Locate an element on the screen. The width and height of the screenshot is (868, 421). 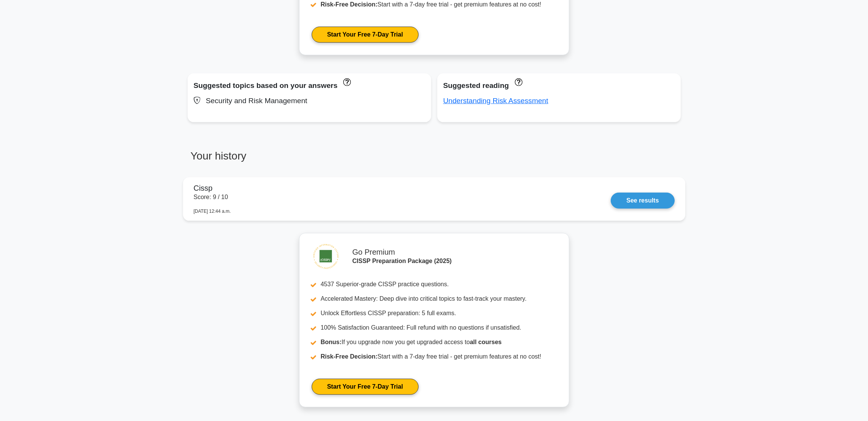
a: These topics have been answered less than 50% correct. Topics disapear when you answer questions ... is located at coordinates (346, 81).